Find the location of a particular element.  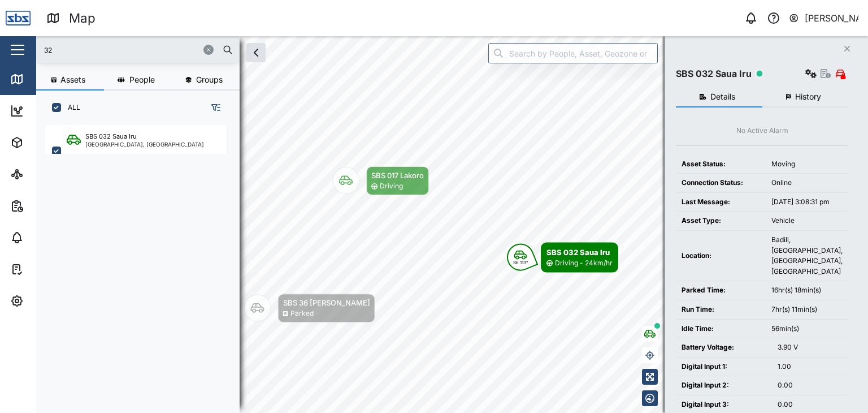

div: Run Time: is located at coordinates (721, 309).